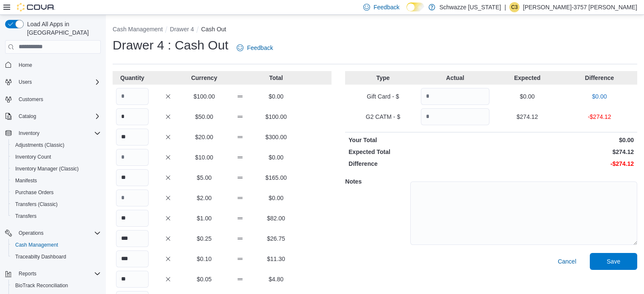 This screenshot has width=644, height=294. What do you see at coordinates (276, 218) in the screenshot?
I see `p: $82.00` at bounding box center [276, 218].